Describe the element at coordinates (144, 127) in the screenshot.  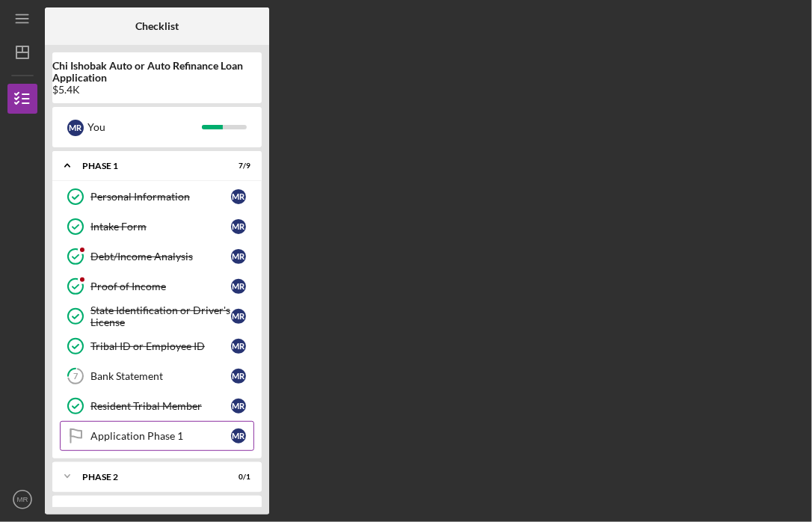
I see `div: You` at that location.